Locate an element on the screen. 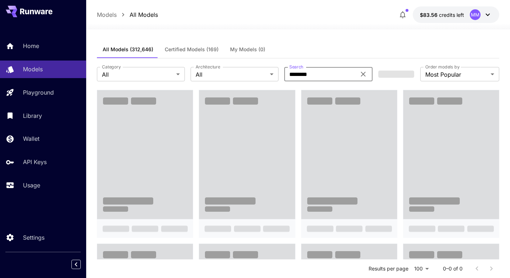  p: Wallet is located at coordinates (31, 139).